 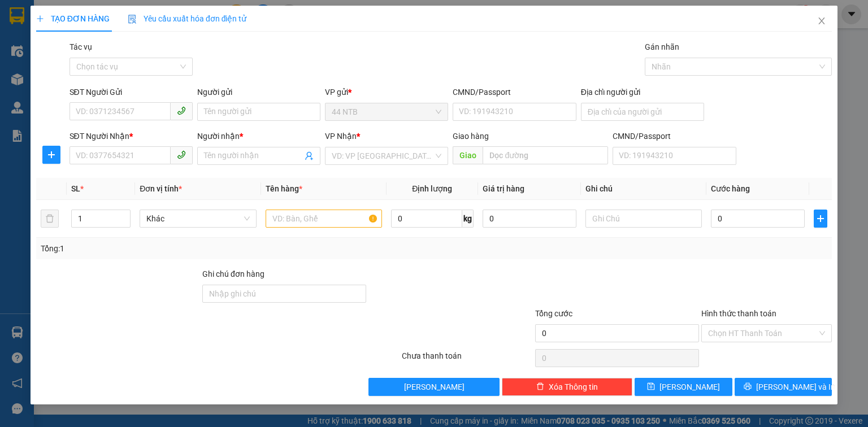 What do you see at coordinates (467, 155) in the screenshot?
I see `span: Giao` at bounding box center [467, 155].